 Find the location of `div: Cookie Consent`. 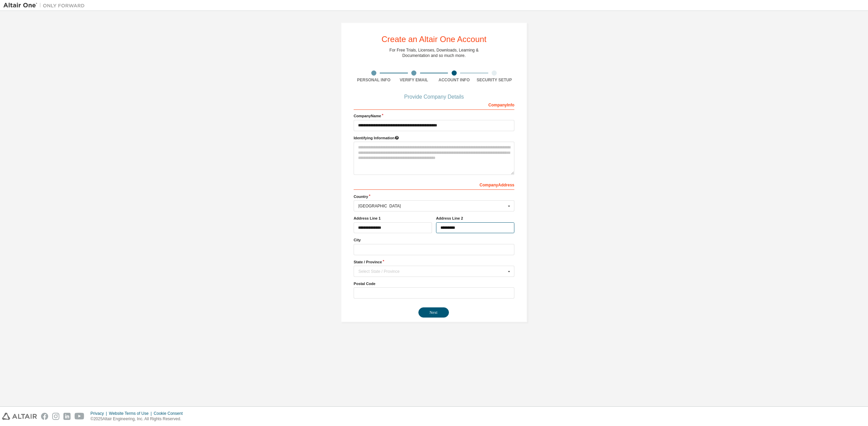

div: Cookie Consent is located at coordinates (170, 414).